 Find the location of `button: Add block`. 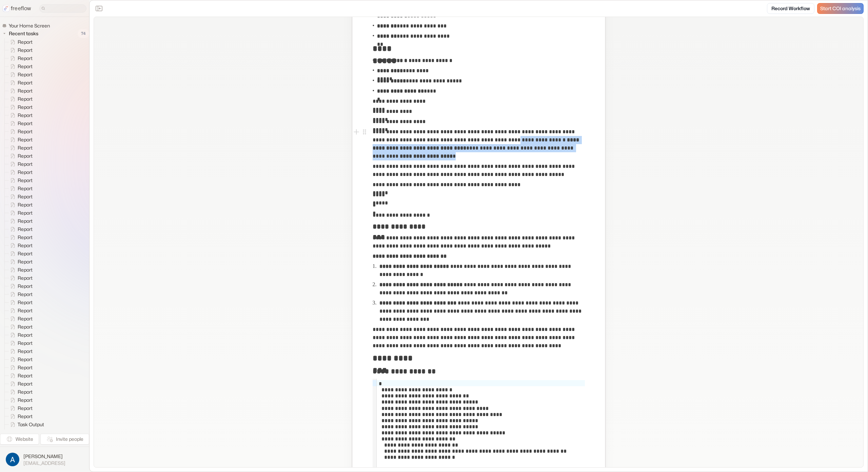

button: Add block is located at coordinates (356, 132).